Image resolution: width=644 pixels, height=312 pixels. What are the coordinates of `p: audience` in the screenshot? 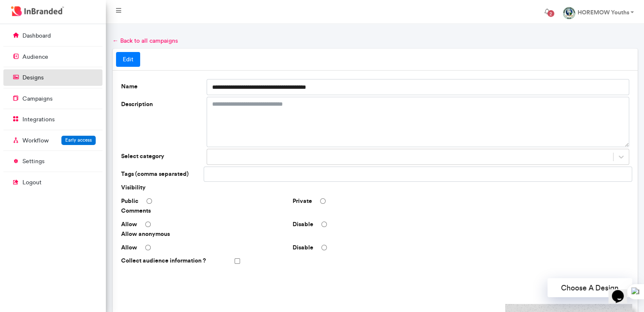 It's located at (35, 57).